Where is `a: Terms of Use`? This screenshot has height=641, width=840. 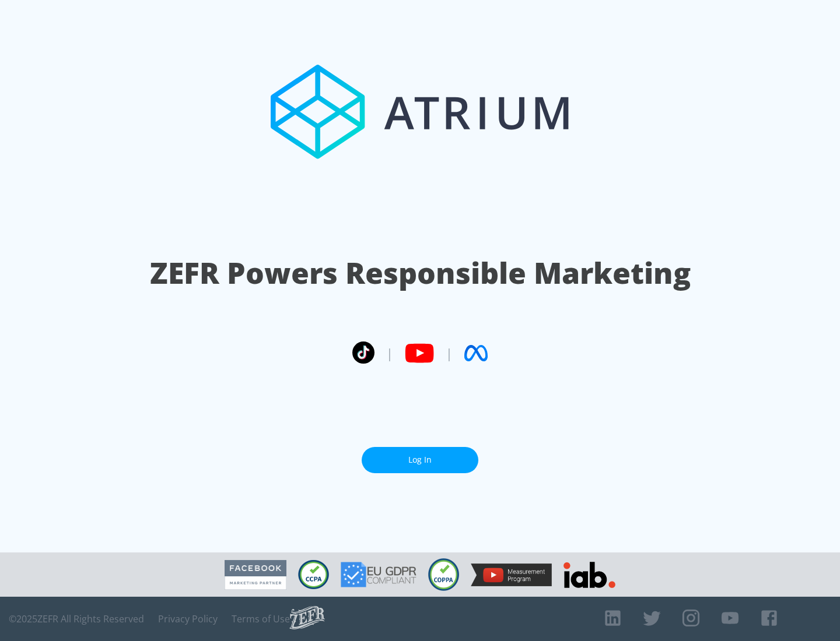 a: Terms of Use is located at coordinates (261, 619).